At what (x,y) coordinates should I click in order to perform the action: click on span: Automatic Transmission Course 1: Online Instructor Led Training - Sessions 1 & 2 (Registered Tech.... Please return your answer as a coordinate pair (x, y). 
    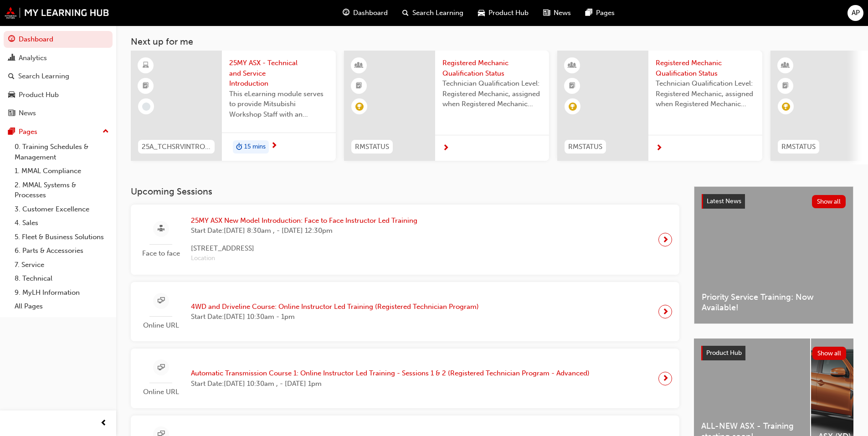
    Looking at the image, I should click on (390, 373).